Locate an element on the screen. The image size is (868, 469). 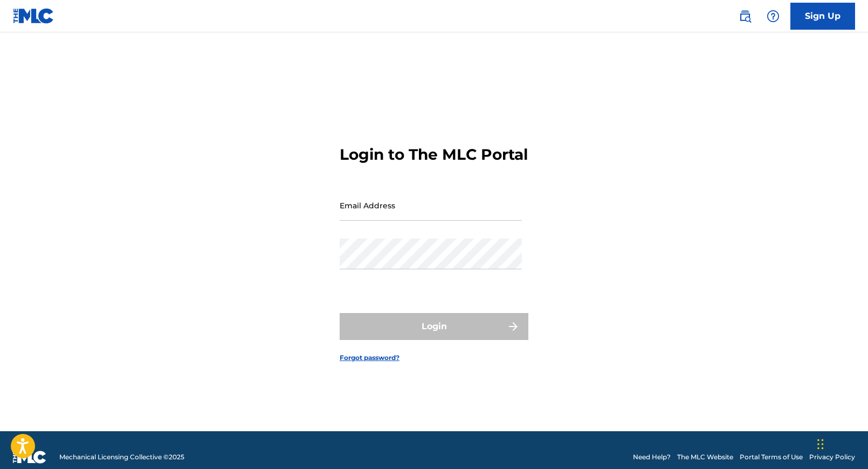
img: search is located at coordinates (745, 17).